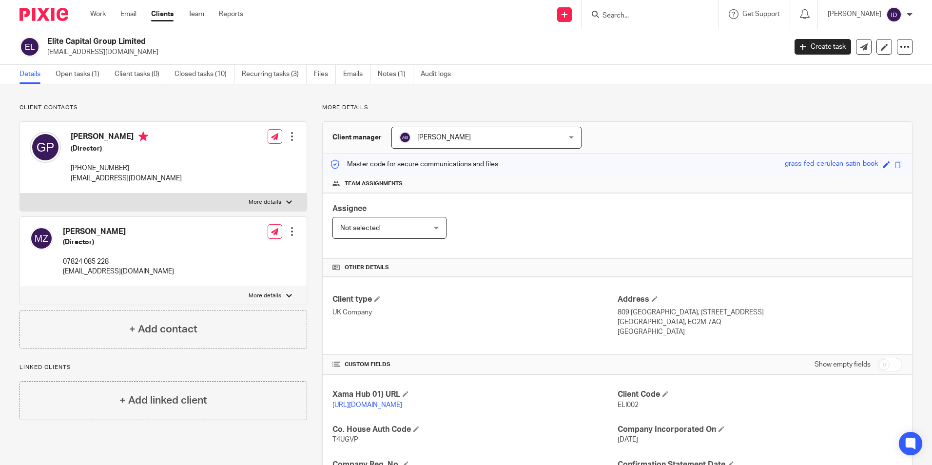 The image size is (932, 465). What do you see at coordinates (760, 429) in the screenshot?
I see `h4: Company Incorporated On` at bounding box center [760, 429].